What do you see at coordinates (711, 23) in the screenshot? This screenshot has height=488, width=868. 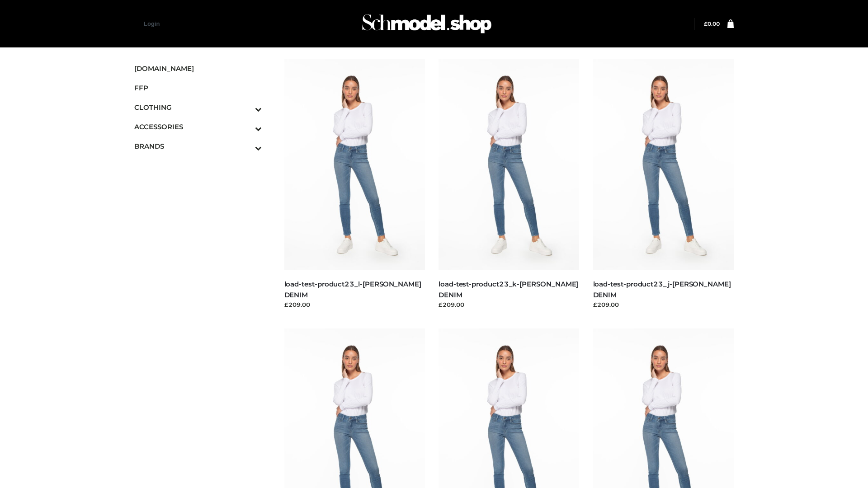 I see `a: £0.00` at bounding box center [711, 23].